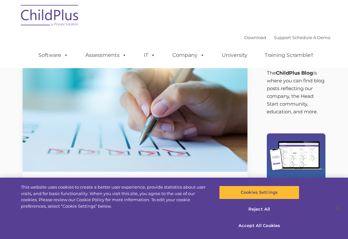  I want to click on img: ChildPlus by Procare Solutions, so click(50, 16).